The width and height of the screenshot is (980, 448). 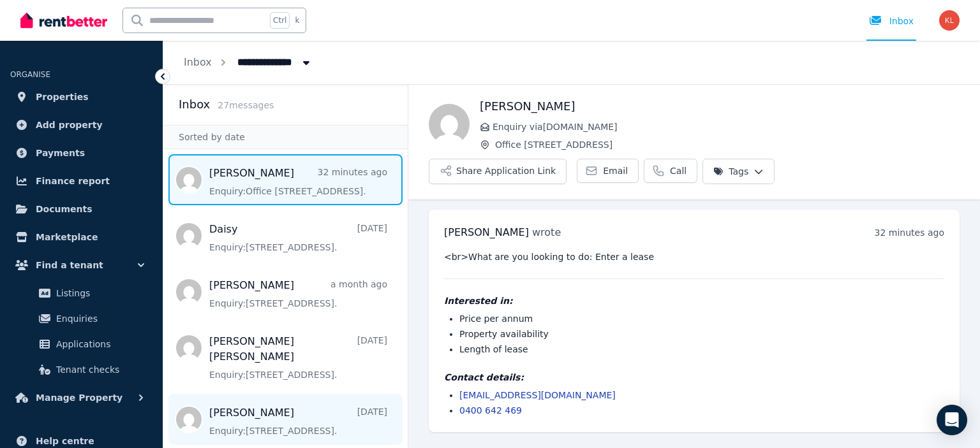 I want to click on div: Sorted by date, so click(x=285, y=137).